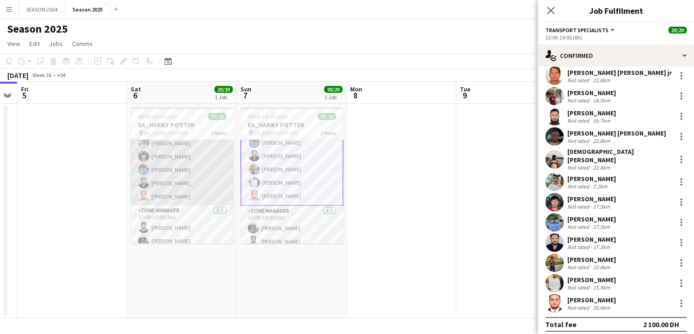 The width and height of the screenshot is (694, 334). Describe the element at coordinates (616, 56) in the screenshot. I see `div: Confirmed` at that location.